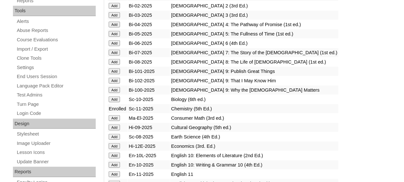 The height and width of the screenshot is (182, 404). What do you see at coordinates (254, 128) in the screenshot?
I see `td: Cultural Geography (5th ed.)` at bounding box center [254, 128].